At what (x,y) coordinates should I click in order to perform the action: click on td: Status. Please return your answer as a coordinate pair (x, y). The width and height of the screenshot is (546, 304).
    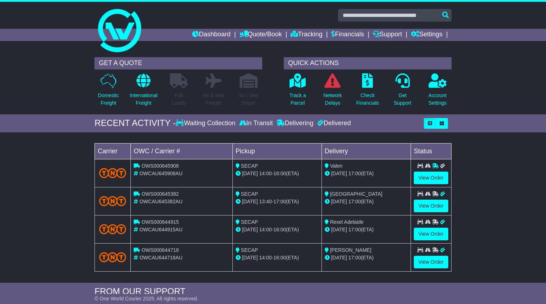
    Looking at the image, I should click on (431, 151).